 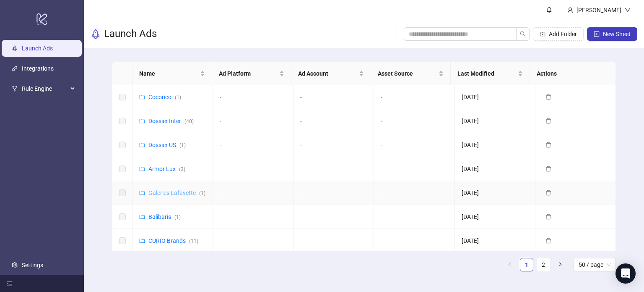 I want to click on span: Rule Engine, so click(x=45, y=89).